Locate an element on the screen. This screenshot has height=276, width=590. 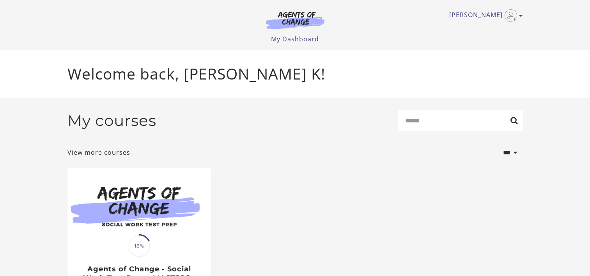
a: My Dashboard is located at coordinates (295, 39).